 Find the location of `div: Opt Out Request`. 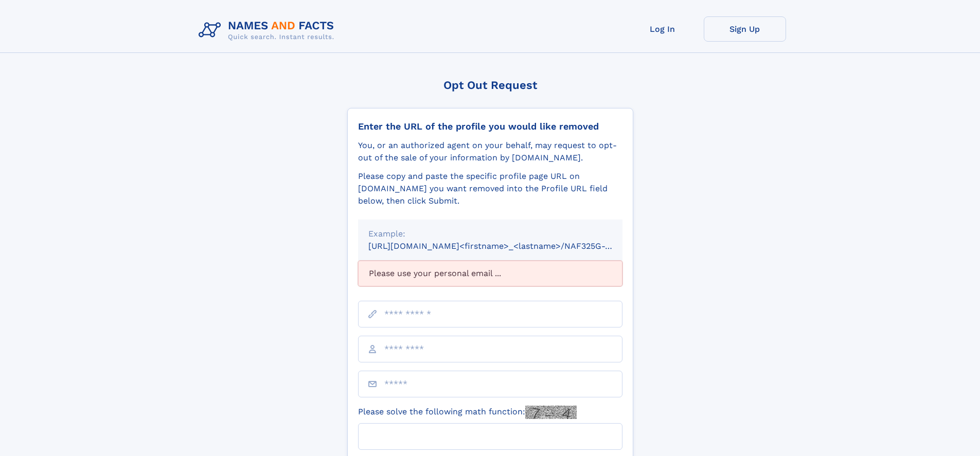

div: Opt Out Request is located at coordinates (490, 85).